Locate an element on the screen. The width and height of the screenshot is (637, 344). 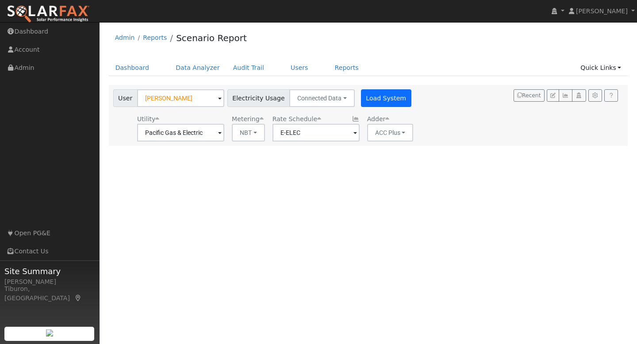
button: Settings is located at coordinates (595, 95).